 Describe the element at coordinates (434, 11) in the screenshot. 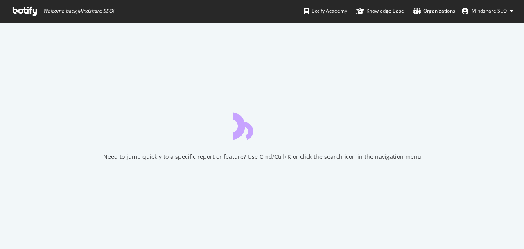

I see `div: Organizations` at that location.